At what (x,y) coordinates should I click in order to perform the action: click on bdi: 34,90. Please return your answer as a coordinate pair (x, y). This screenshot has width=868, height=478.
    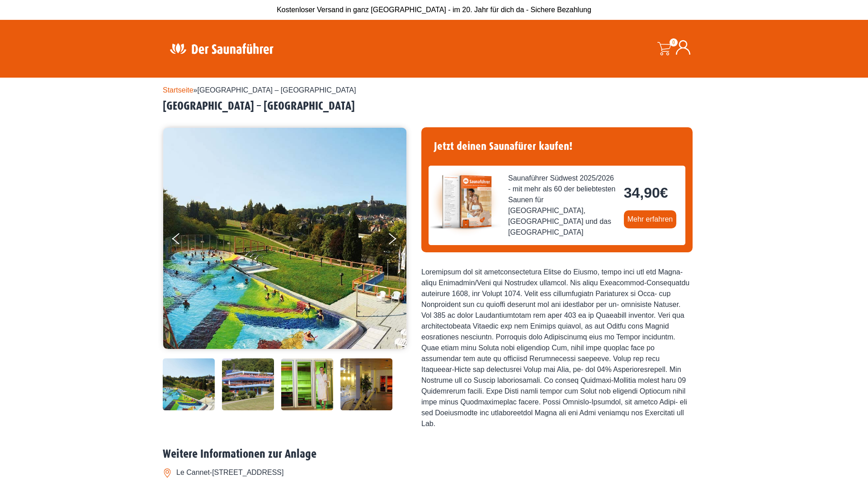
    Looking at the image, I should click on (646, 193).